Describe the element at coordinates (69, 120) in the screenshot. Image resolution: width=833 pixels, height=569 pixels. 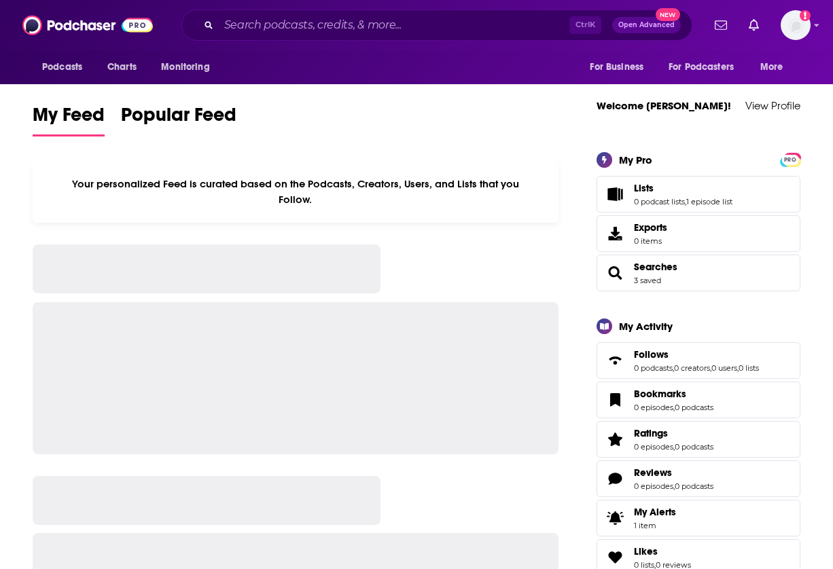
I see `a: My Feed` at that location.